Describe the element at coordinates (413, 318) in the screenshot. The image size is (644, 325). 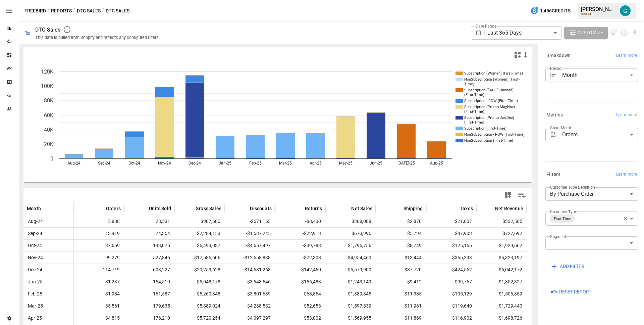
I see `span: $11,869` at that location.